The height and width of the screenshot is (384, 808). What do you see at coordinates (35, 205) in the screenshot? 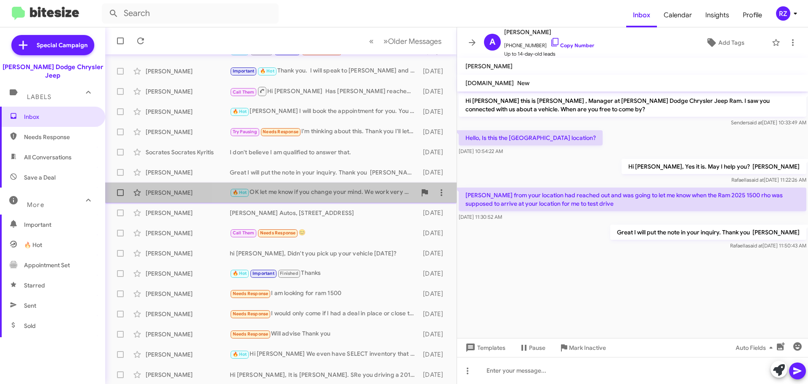
I see `span: More` at bounding box center [35, 205].